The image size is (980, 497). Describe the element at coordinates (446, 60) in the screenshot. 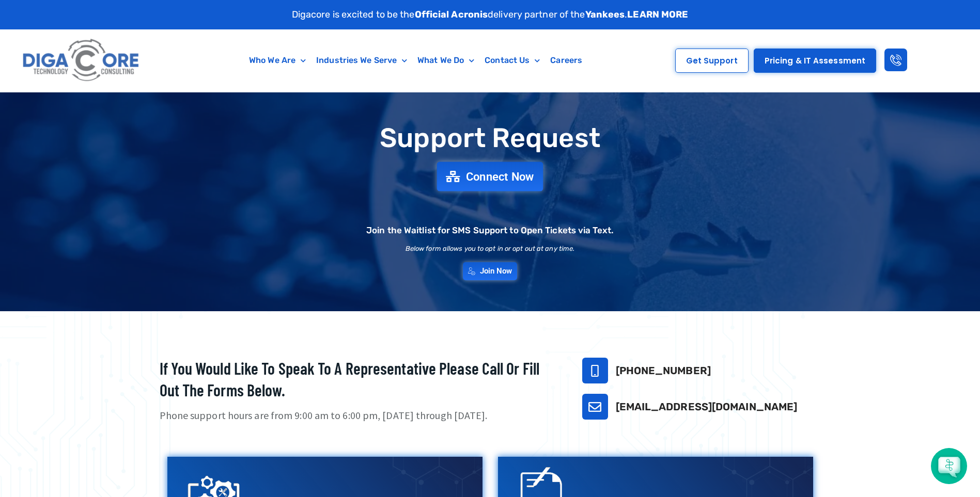

I see `a: What We Do` at that location.